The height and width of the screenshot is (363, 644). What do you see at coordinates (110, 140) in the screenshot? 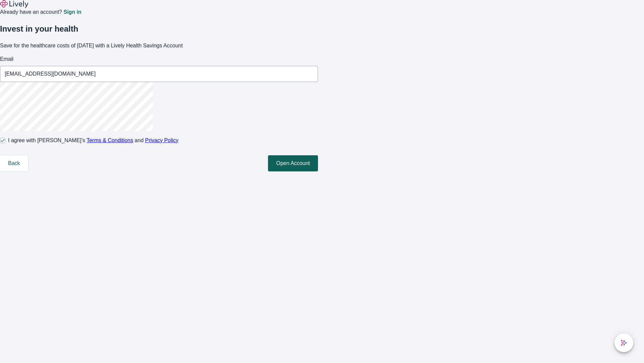
I see `a: Terms & Conditions` at bounding box center [110, 140].